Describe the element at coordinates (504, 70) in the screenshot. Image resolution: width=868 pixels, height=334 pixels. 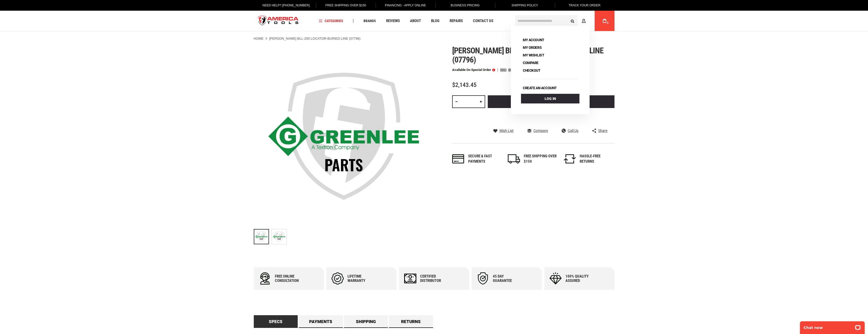
I see `strong: SKU` at that location.